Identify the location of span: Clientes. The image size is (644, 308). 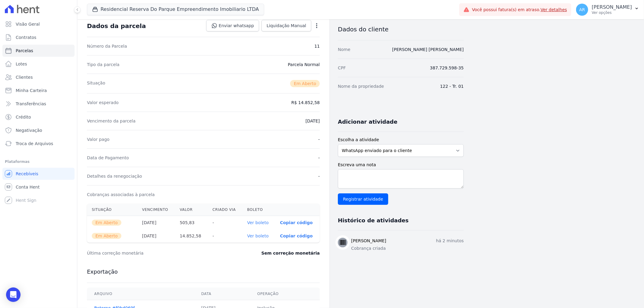
(24, 77).